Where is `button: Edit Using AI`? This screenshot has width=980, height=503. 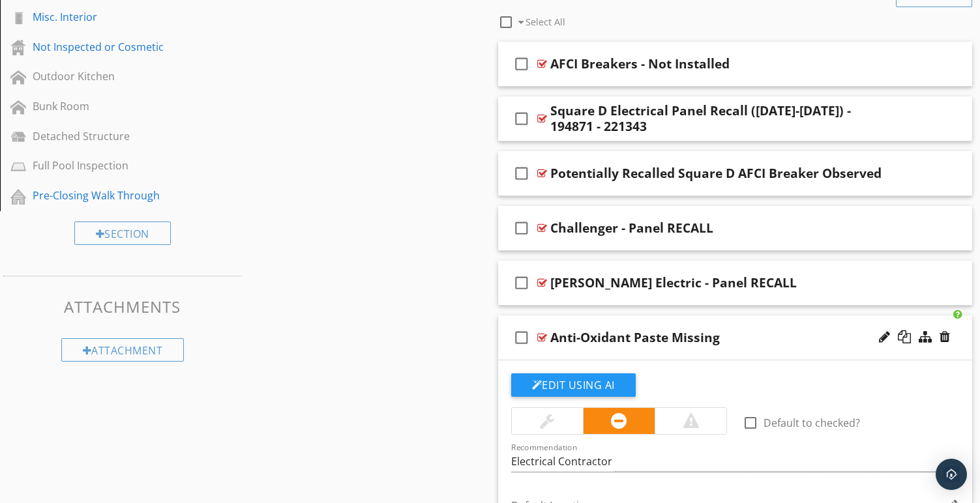
button: Edit Using AI is located at coordinates (573, 385).